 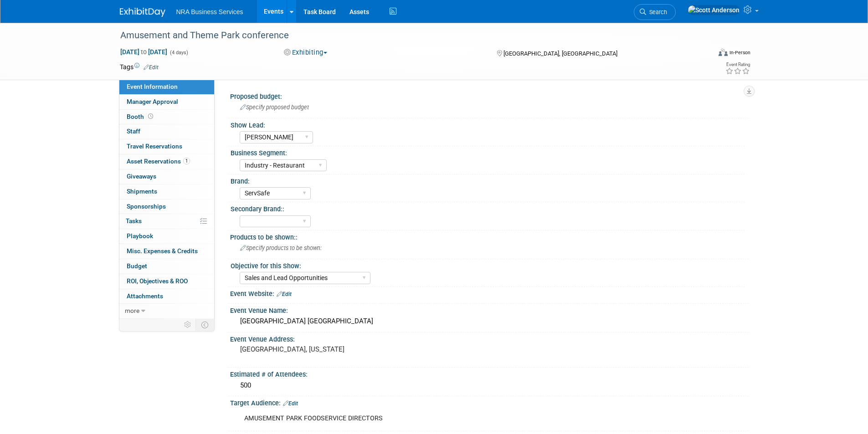 I want to click on a: ROI, Objectives & ROO, so click(x=167, y=281).